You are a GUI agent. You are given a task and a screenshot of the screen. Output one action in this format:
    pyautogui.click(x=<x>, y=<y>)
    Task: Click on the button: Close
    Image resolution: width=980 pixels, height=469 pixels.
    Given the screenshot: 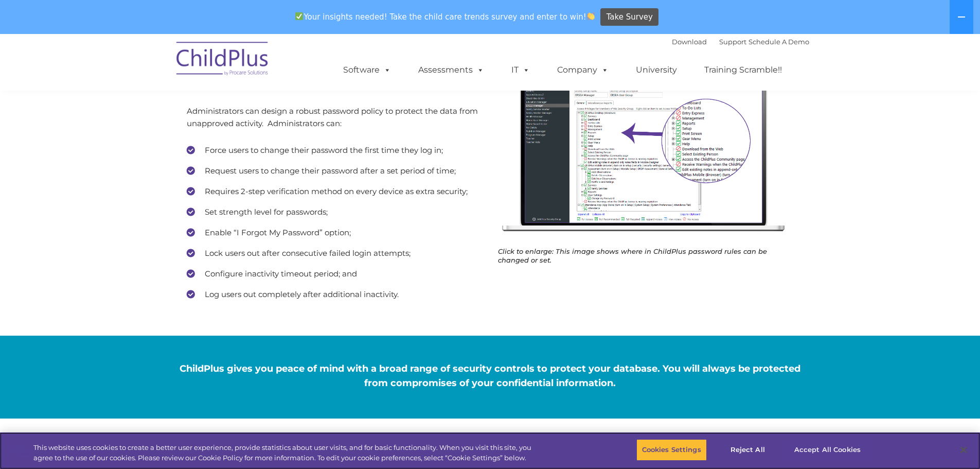 What is the action you would take?
    pyautogui.click(x=963, y=450)
    